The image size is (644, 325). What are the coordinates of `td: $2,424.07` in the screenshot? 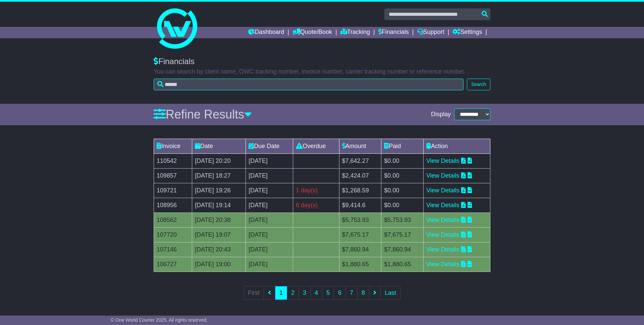 It's located at (360, 176).